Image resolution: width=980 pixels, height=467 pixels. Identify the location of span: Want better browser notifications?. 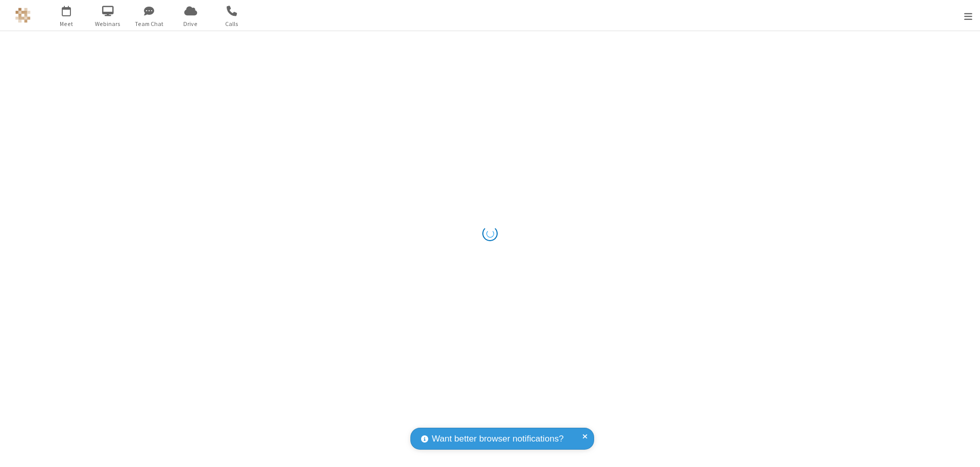
(498, 439).